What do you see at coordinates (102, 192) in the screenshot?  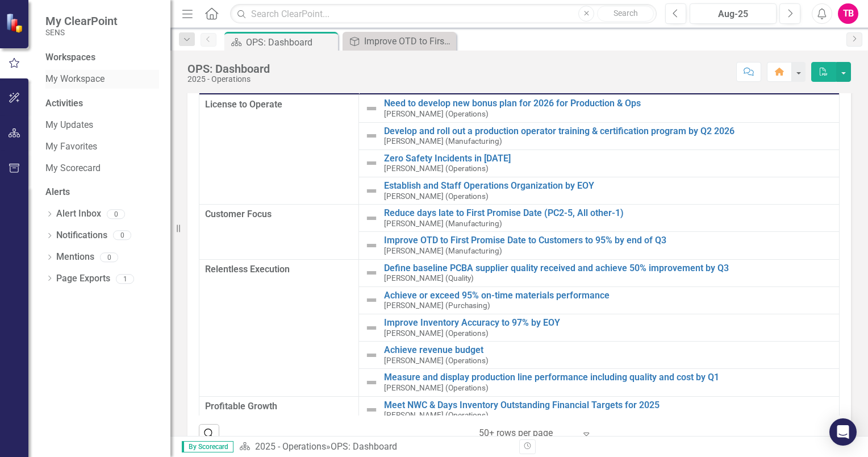 I see `div: Alerts` at bounding box center [102, 192].